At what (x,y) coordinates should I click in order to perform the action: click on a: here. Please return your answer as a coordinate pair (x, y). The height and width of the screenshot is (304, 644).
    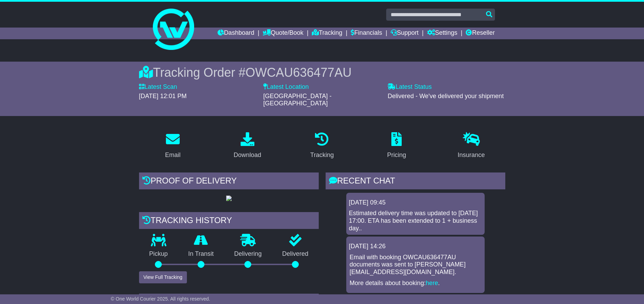
    Looking at the image, I should click on (432, 282).